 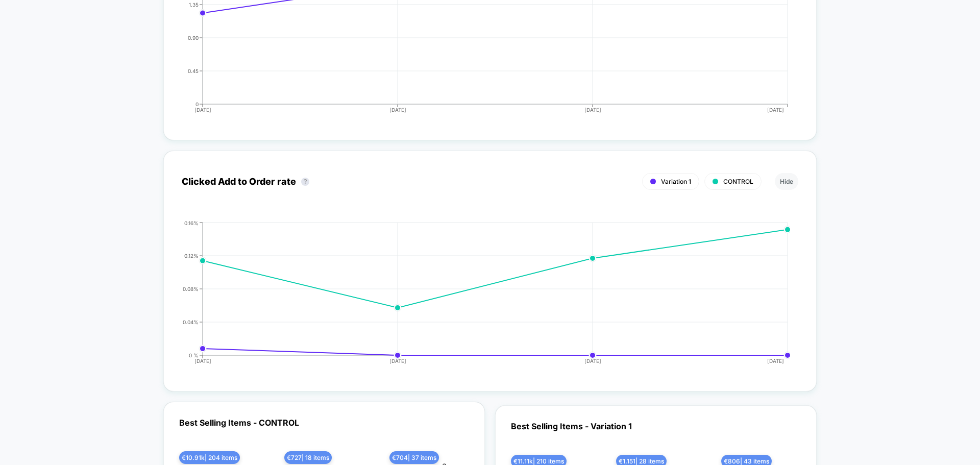 I want to click on tspan: 0.04%, so click(x=190, y=321).